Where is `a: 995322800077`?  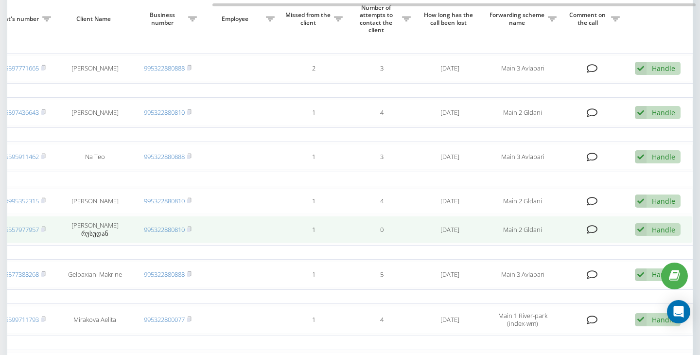 a: 995322800077 is located at coordinates (164, 319).